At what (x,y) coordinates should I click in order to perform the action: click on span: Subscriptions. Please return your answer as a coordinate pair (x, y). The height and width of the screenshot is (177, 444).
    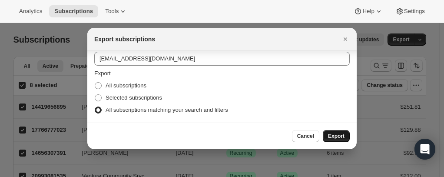
    Looking at the image, I should click on (73, 11).